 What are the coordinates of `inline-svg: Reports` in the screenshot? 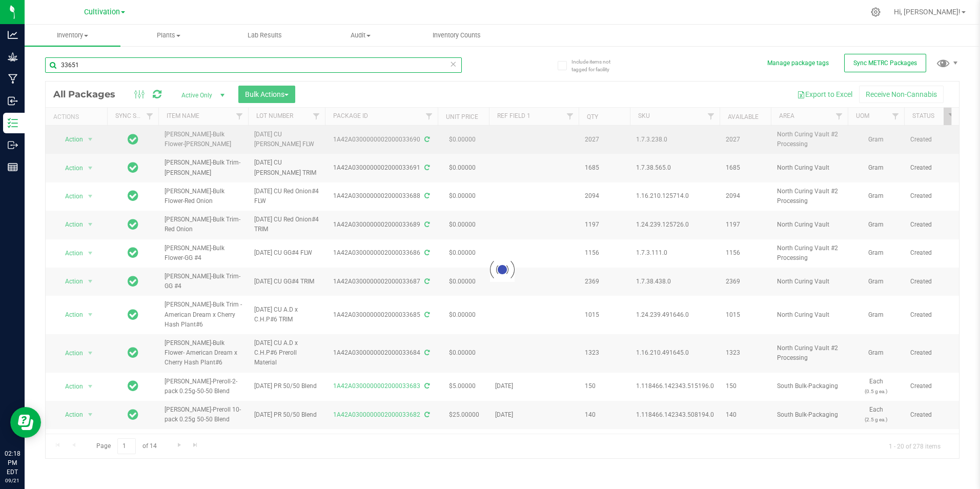 It's located at (13, 167).